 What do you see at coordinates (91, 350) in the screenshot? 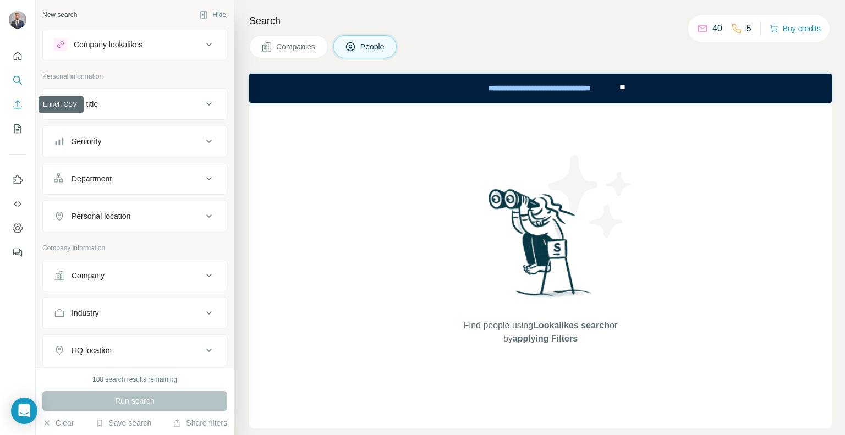
I see `div: HQ location` at bounding box center [91, 350].